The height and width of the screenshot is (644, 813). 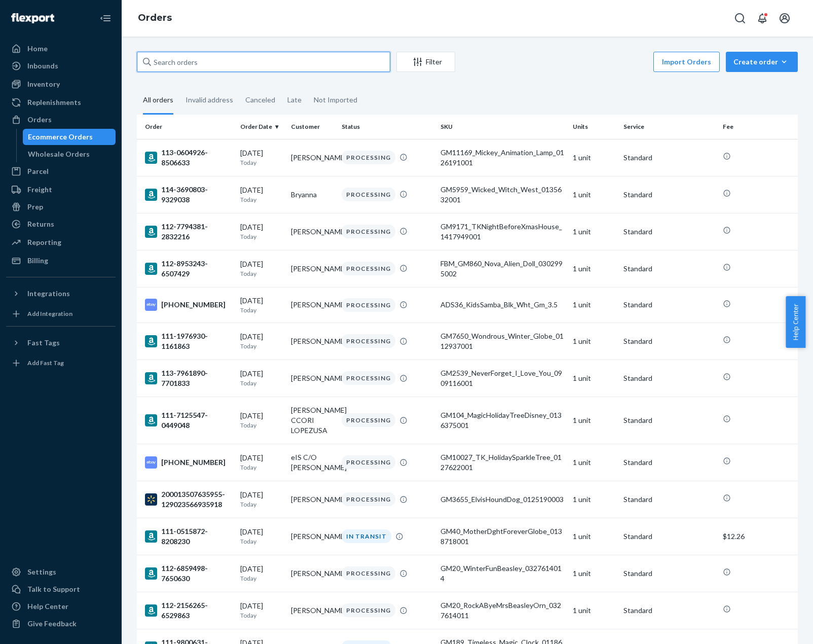 What do you see at coordinates (189, 269) in the screenshot?
I see `div: 112-8953243-6507429` at bounding box center [189, 269].